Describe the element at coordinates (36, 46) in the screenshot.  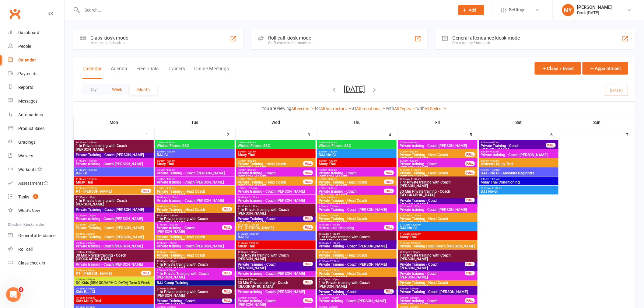
I see `a: People` at that location.